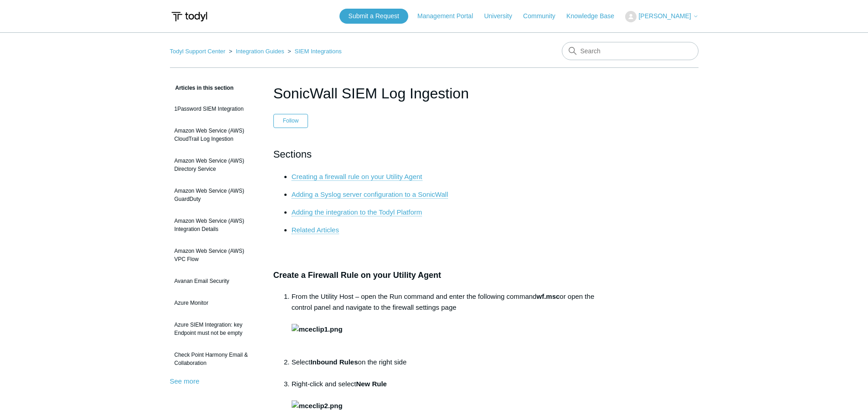 The width and height of the screenshot is (868, 415). What do you see at coordinates (215, 165) in the screenshot?
I see `a: Amazon Web Service (AWS) Directory Service` at bounding box center [215, 165].